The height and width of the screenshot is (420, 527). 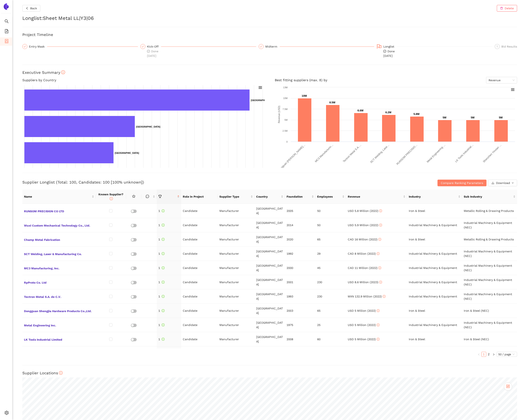 I want to click on span: left, so click(x=27, y=9).